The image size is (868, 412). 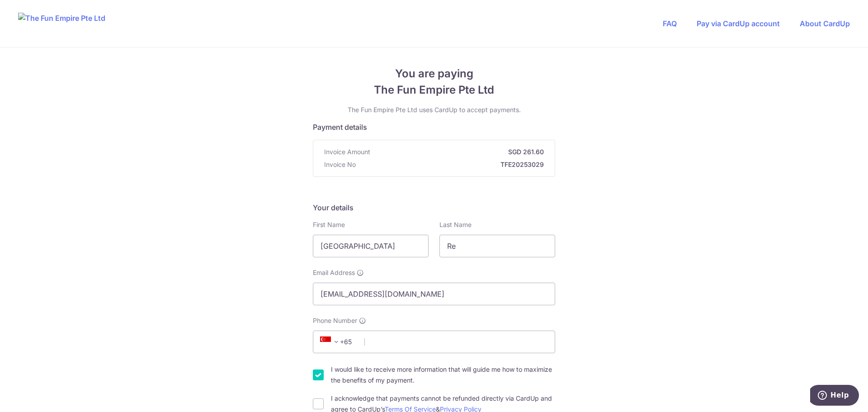 What do you see at coordinates (738, 23) in the screenshot?
I see `a: Pay via CardUp account` at bounding box center [738, 23].